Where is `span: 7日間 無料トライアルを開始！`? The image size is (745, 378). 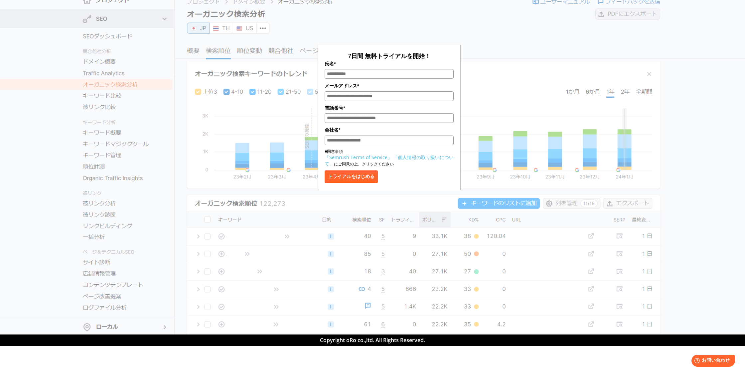 span: 7日間 無料トライアルを開始！ is located at coordinates (389, 56).